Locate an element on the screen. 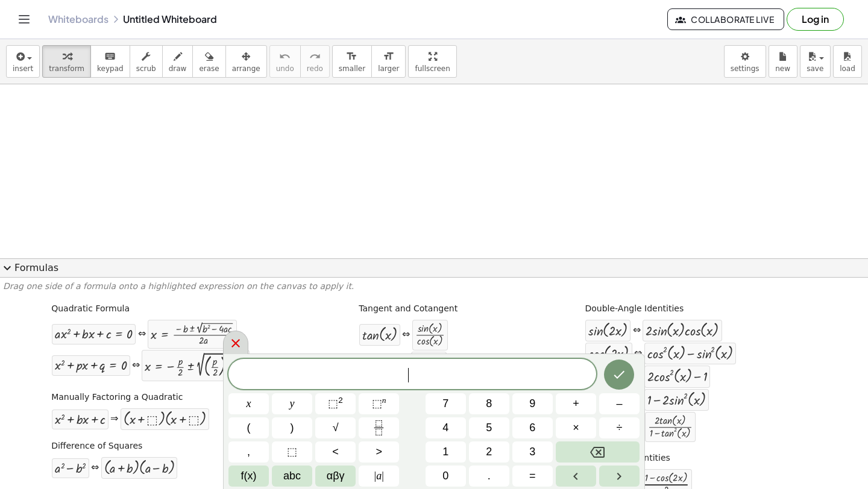 Image resolution: width=868 pixels, height=489 pixels. button: arrange is located at coordinates (246, 62).